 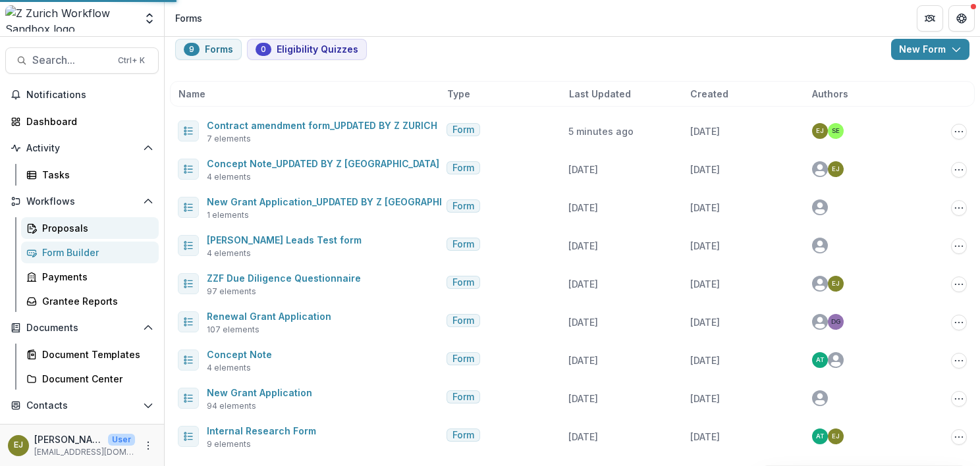 I want to click on span: Type, so click(x=459, y=94).